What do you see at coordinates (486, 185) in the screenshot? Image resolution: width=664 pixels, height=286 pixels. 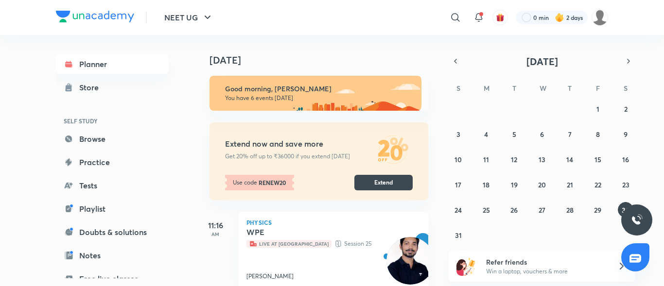 I see `abbr: August 18, 2025` at bounding box center [486, 185].